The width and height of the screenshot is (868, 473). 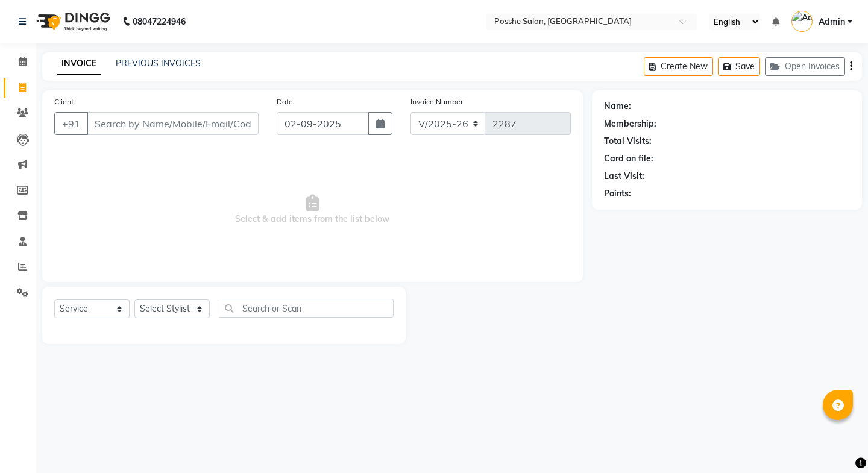 I want to click on label: Date, so click(x=285, y=102).